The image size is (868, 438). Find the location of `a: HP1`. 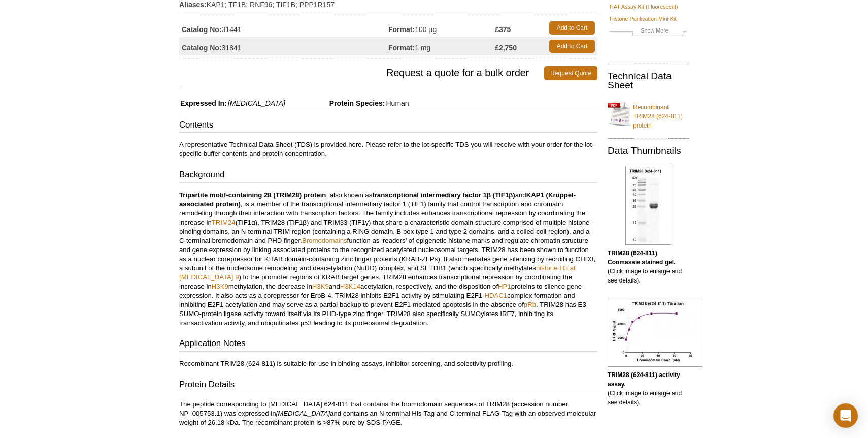

a: HP1 is located at coordinates (505, 286).